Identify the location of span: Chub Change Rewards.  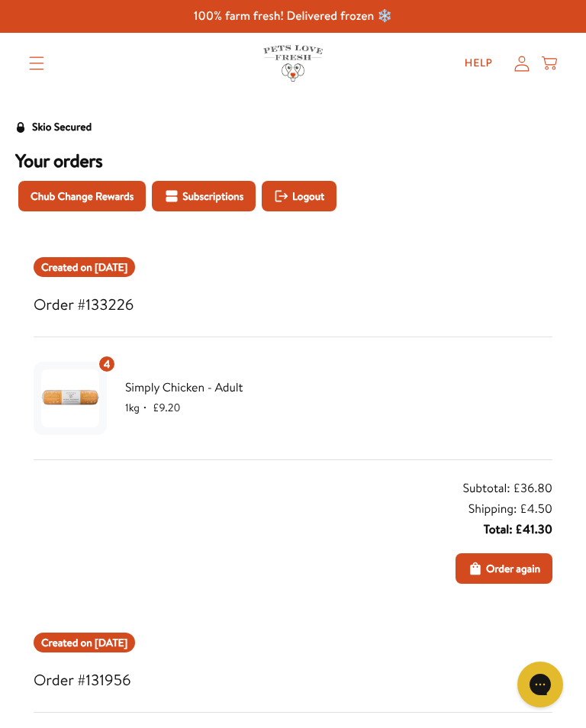
(82, 196).